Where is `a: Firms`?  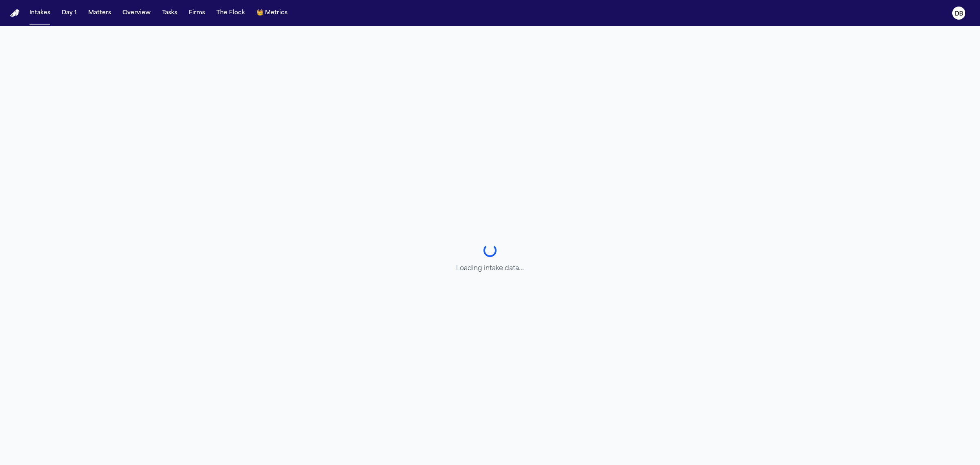
a: Firms is located at coordinates (197, 13).